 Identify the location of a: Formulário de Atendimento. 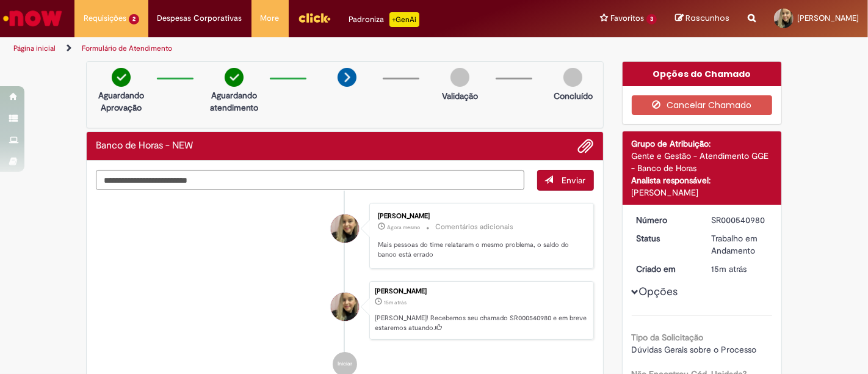
(127, 48).